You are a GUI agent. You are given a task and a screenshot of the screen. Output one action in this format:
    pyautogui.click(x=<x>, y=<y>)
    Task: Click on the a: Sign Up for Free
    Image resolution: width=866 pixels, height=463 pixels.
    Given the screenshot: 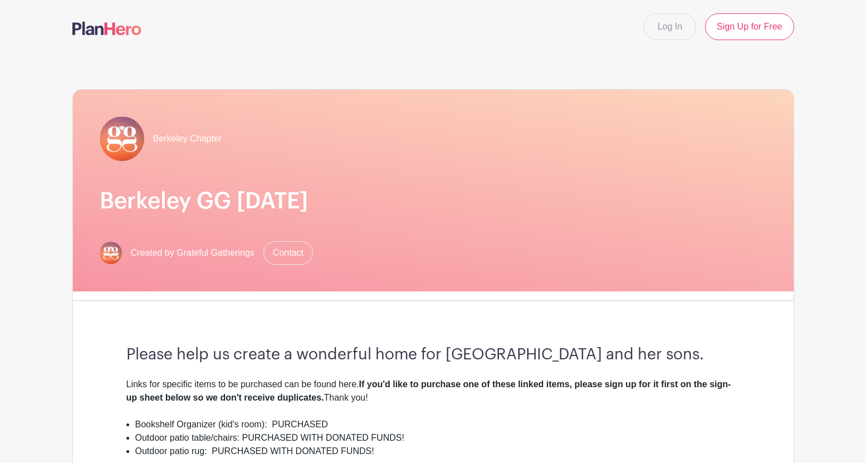 What is the action you would take?
    pyautogui.click(x=749, y=27)
    